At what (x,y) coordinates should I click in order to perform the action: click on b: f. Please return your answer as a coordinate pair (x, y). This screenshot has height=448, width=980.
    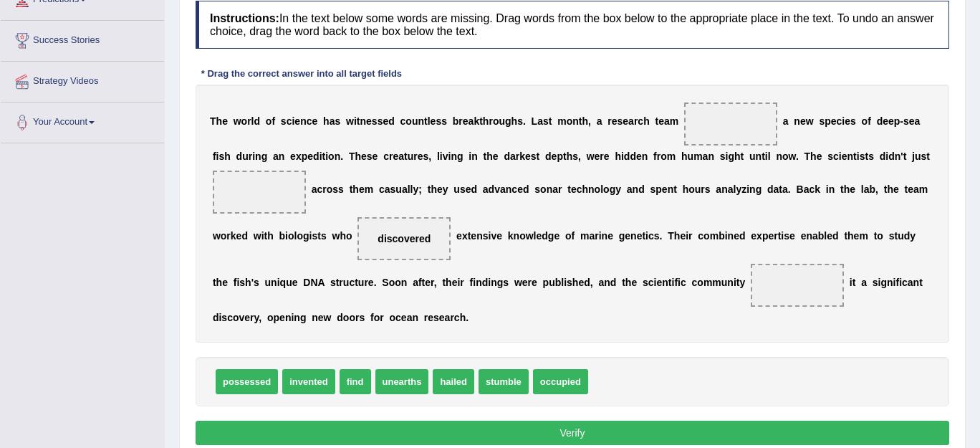
    Looking at the image, I should click on (655, 156).